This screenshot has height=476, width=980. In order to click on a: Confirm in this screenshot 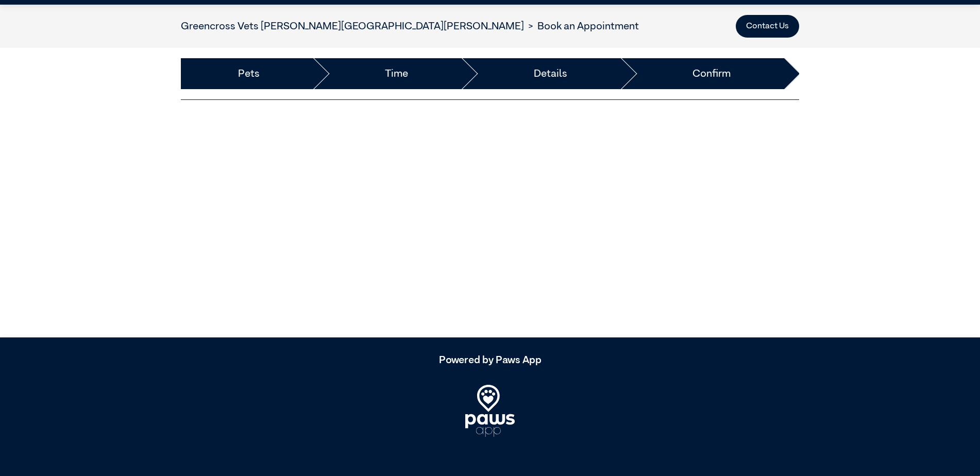, I will do `click(712, 73)`.